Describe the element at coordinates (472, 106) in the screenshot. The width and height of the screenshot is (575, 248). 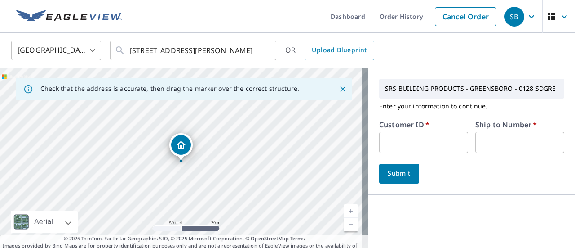
I see `p: Enter your information to continue.` at that location.